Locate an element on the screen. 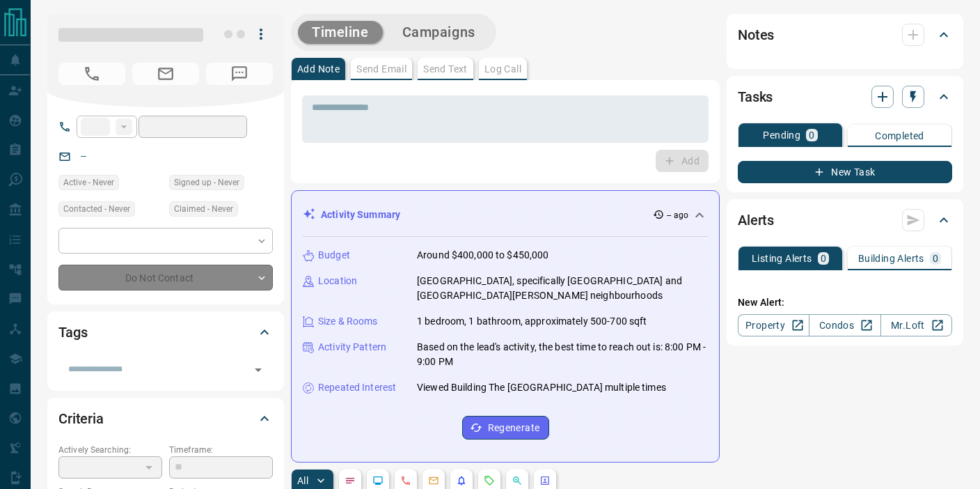 This screenshot has height=489, width=980. p: Pending is located at coordinates (782, 135).